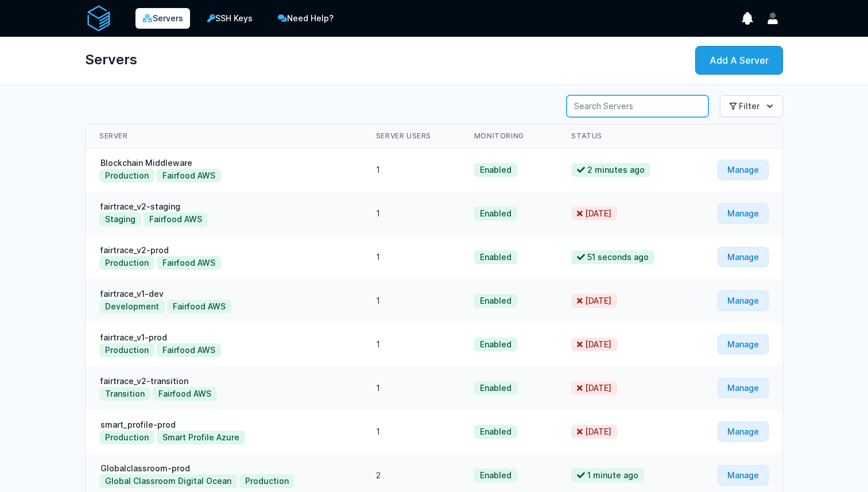 This screenshot has width=868, height=492. Describe the element at coordinates (145, 468) in the screenshot. I see `a: Globalclassroom-prod` at that location.